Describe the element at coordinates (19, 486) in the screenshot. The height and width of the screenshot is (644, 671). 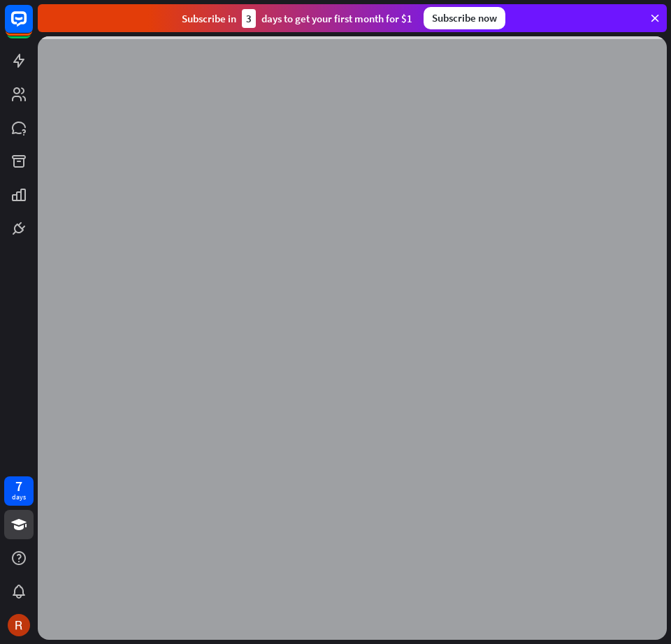
I see `div: 7` at that location.